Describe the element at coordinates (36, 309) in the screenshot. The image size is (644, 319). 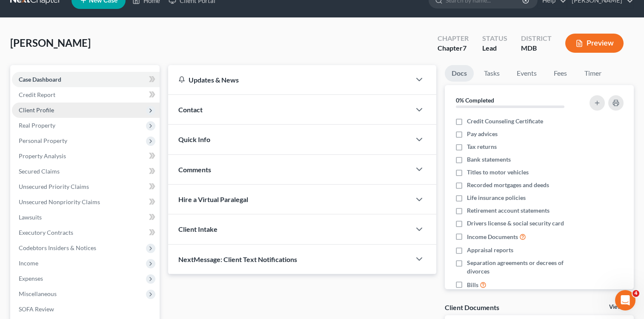
I see `span: SOFA Review` at that location.